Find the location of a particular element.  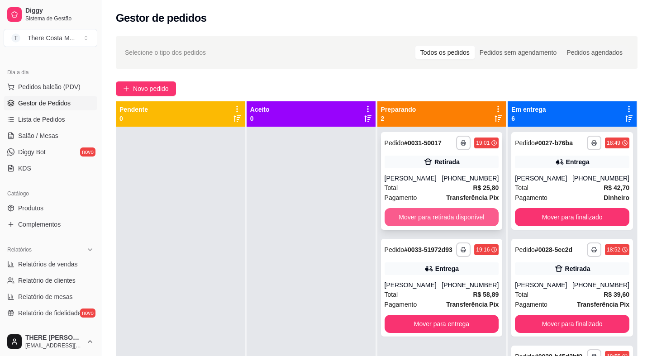

strong: # 0031-50017 is located at coordinates (423, 143).